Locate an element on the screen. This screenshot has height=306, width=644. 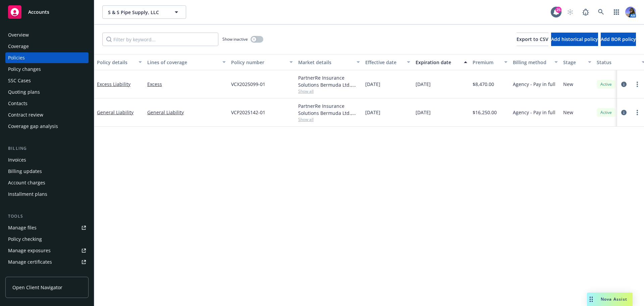
a: Start snowing is located at coordinates (570, 12).